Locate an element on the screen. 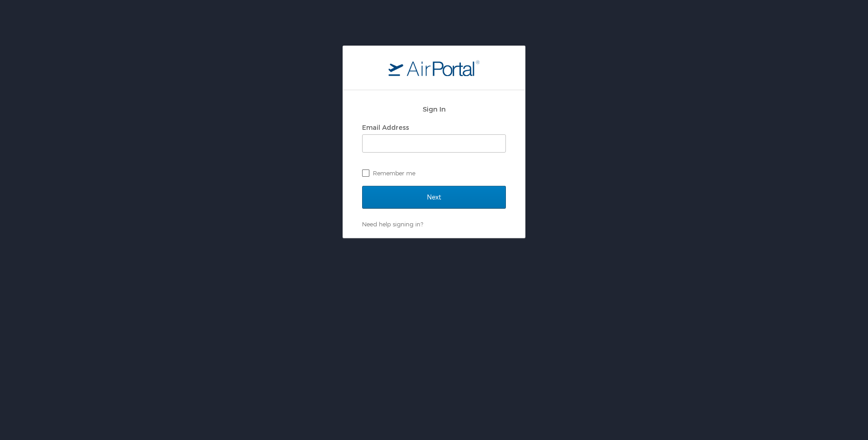 Image resolution: width=868 pixels, height=440 pixels. label: Remember me is located at coordinates (434, 173).